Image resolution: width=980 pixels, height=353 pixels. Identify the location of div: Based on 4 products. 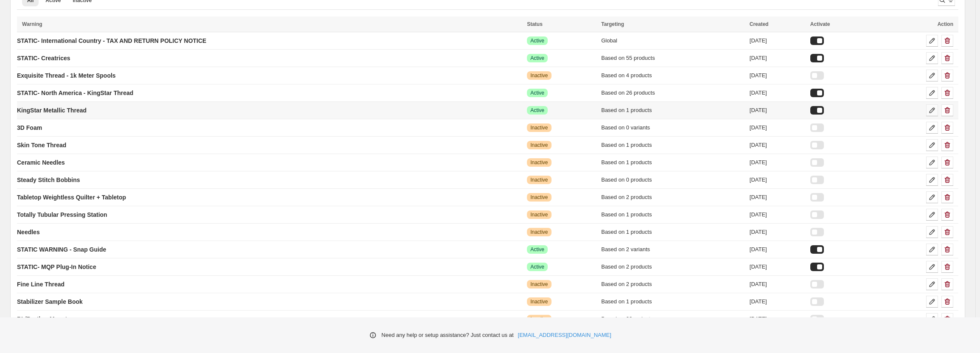
(672, 75).